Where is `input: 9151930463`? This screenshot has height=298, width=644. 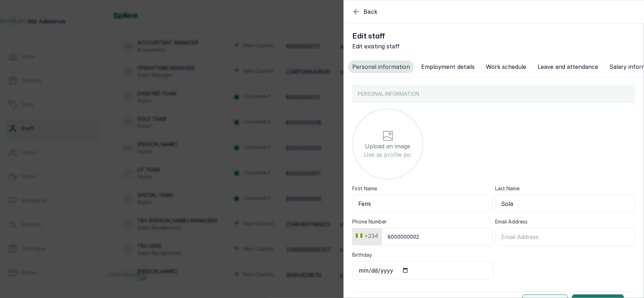 input: 9151930463 is located at coordinates (437, 237).